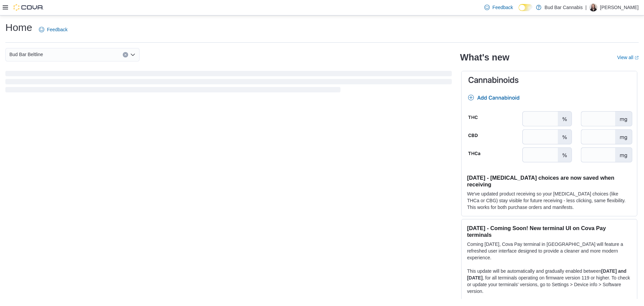  Describe the element at coordinates (636, 58) in the screenshot. I see `svg: External link` at that location.